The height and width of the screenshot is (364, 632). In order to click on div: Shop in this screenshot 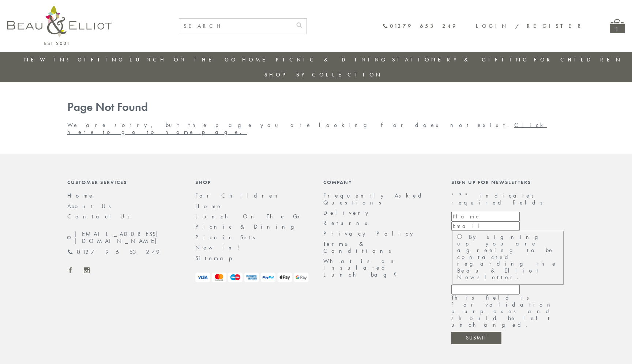, I will do `click(252, 182)`.